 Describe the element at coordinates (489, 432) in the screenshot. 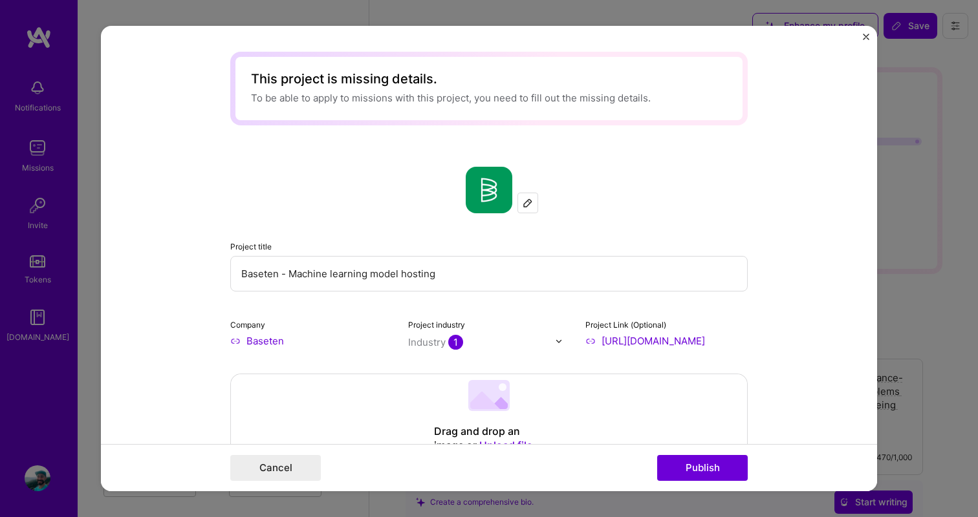

I see `div: Drag and drop an image or Upload fileWe recommend uploading at least 4 images.1600x1200px or high...` at that location.